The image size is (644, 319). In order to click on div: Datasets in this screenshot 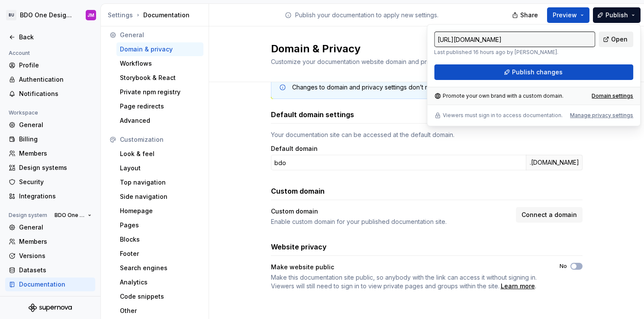, I will do `click(55, 271)`.